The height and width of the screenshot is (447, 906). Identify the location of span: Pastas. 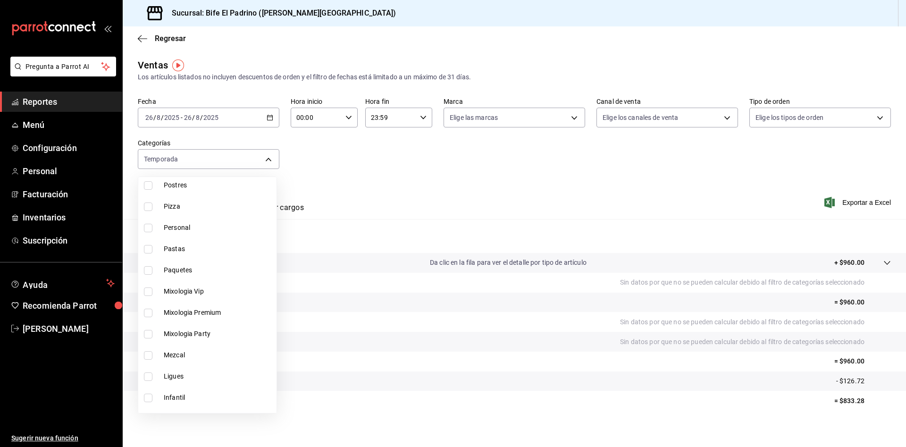
(218, 249).